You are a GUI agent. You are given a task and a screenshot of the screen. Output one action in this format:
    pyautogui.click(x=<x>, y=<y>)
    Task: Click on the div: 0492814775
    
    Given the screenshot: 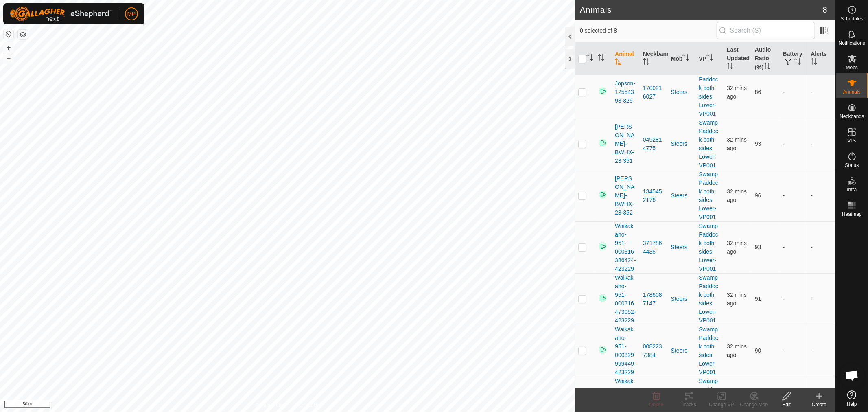 What is the action you would take?
    pyautogui.click(x=653, y=144)
    